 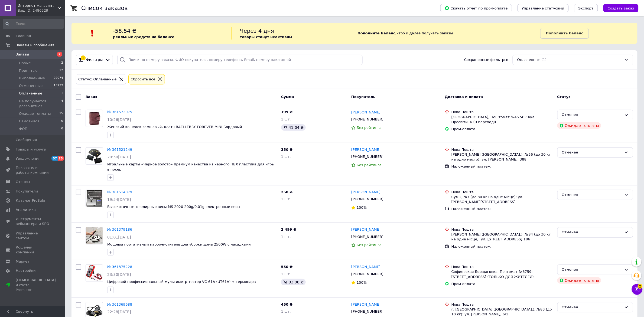 What do you see at coordinates (543, 8) in the screenshot?
I see `button: Управление статусами` at bounding box center [543, 8].